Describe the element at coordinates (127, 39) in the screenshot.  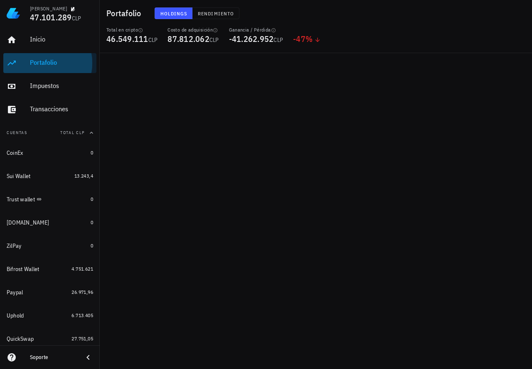
I see `span: 46.549.111` at that location.